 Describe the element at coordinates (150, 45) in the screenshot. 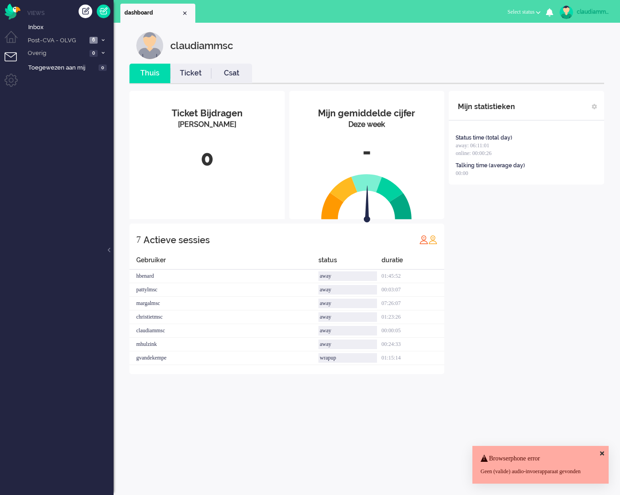

I see `img: customer.svg` at that location.